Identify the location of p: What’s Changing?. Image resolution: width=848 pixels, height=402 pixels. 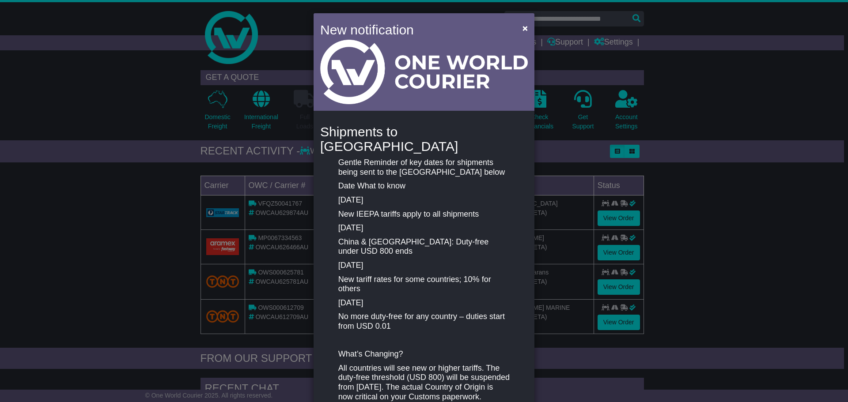
(424, 355).